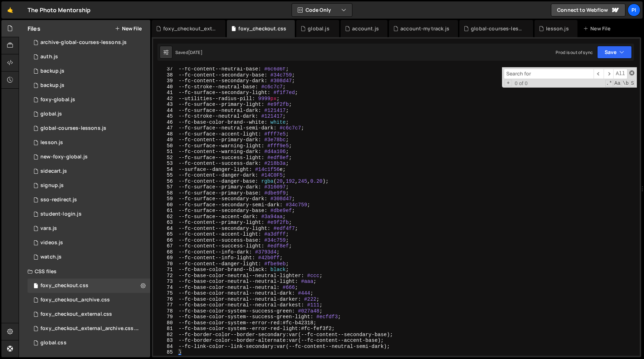 The width and height of the screenshot is (644, 359). What do you see at coordinates (165, 104) in the screenshot?
I see `div: 43` at bounding box center [165, 104].